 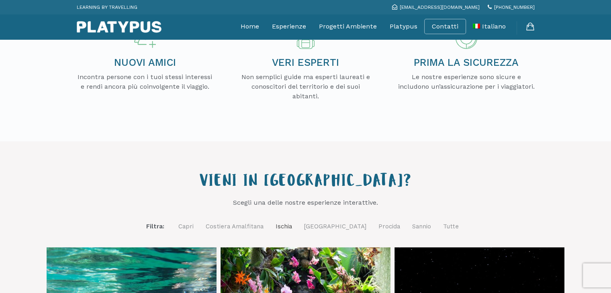 I want to click on a: Contatti, so click(x=445, y=27).